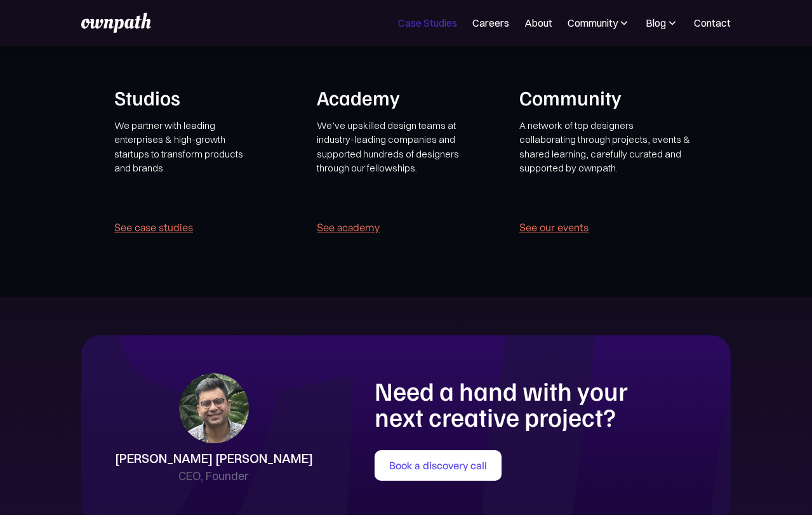  What do you see at coordinates (554, 227) in the screenshot?
I see `a: See our events` at bounding box center [554, 227].